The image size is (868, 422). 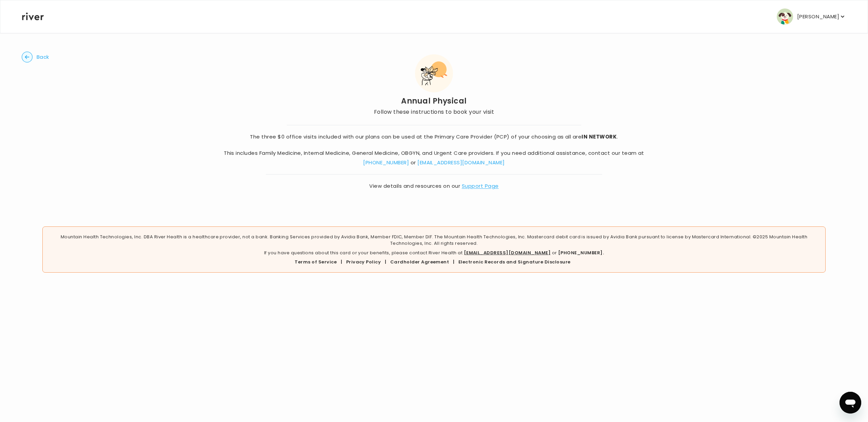 What do you see at coordinates (434, 112) in the screenshot?
I see `p: Follow these instructions to book your visit` at bounding box center [434, 112].